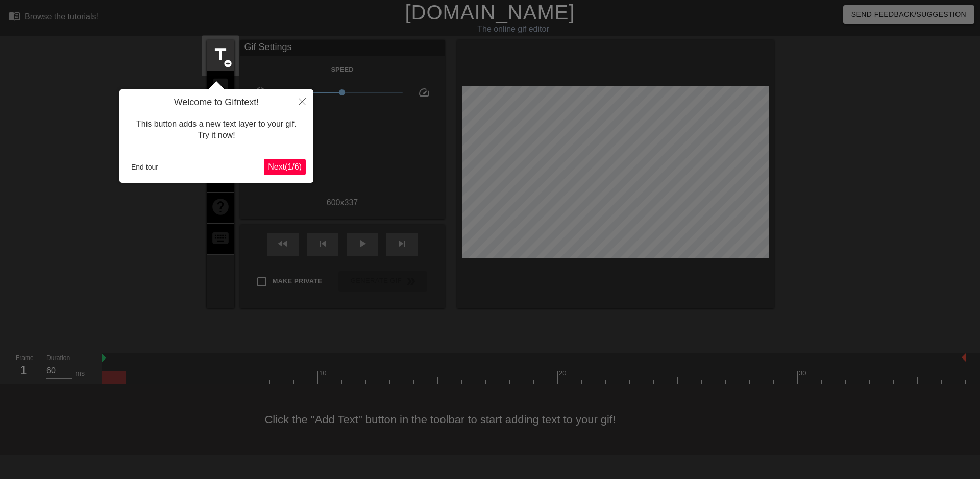  Describe the element at coordinates (144, 167) in the screenshot. I see `button: End tour` at that location.